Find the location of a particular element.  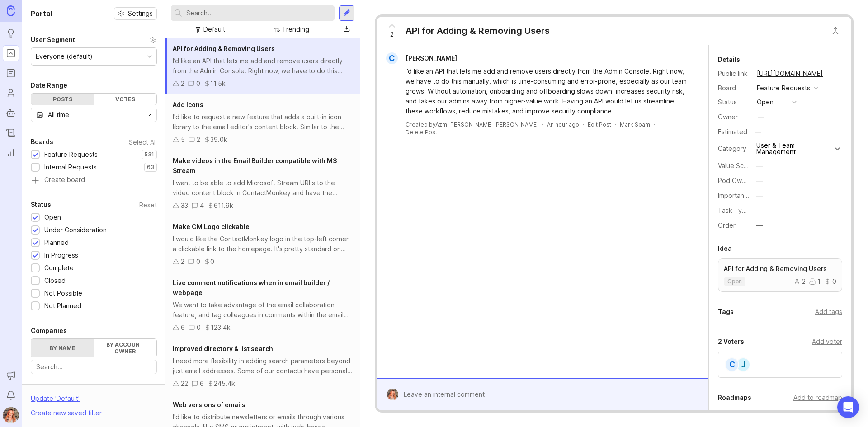

div: Edit Post is located at coordinates (600, 124).